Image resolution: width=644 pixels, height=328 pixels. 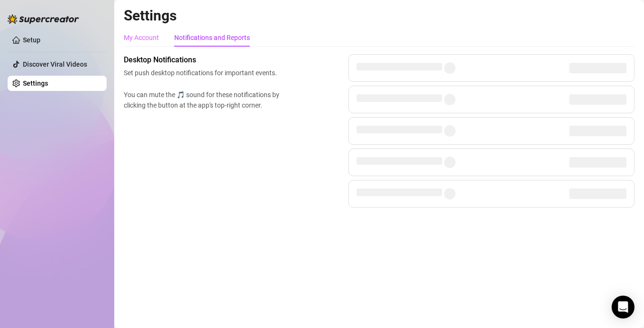 I want to click on span: Desktop Notifications, so click(x=204, y=60).